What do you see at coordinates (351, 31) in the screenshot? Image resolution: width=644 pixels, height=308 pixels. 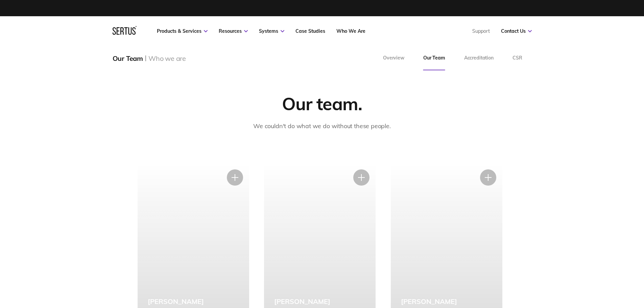 I see `a: Who We Are` at bounding box center [351, 31].